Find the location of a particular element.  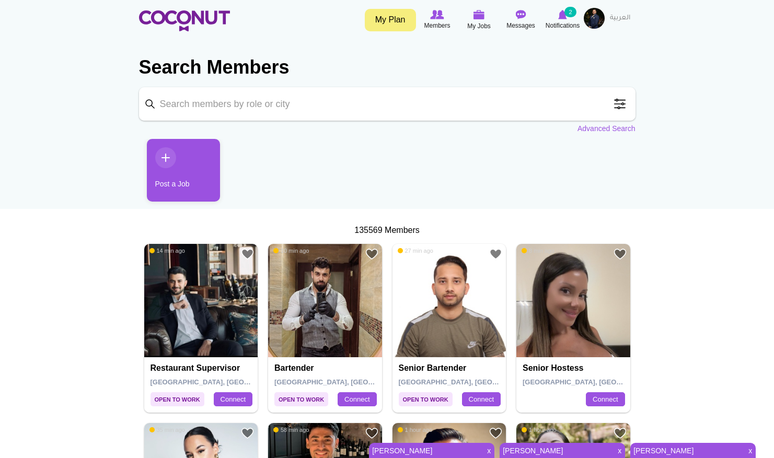

img: My Jobs is located at coordinates (479, 15).